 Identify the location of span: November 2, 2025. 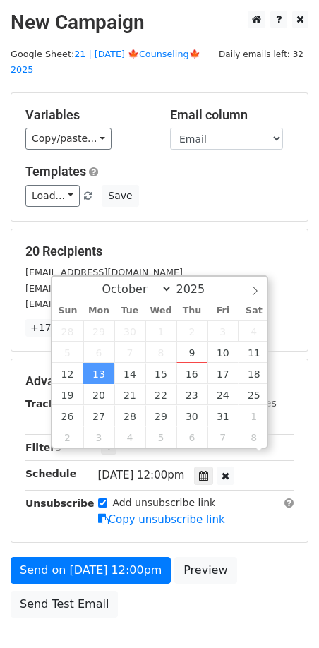
(68, 437).